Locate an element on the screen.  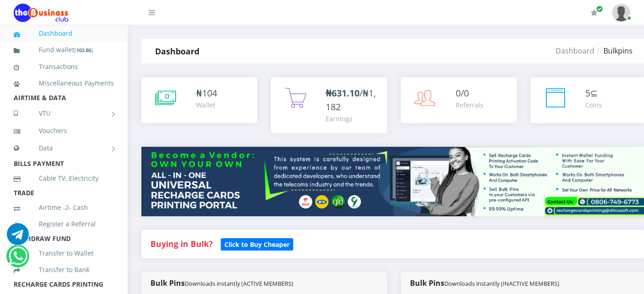
img: Logo is located at coordinates (41, 13).